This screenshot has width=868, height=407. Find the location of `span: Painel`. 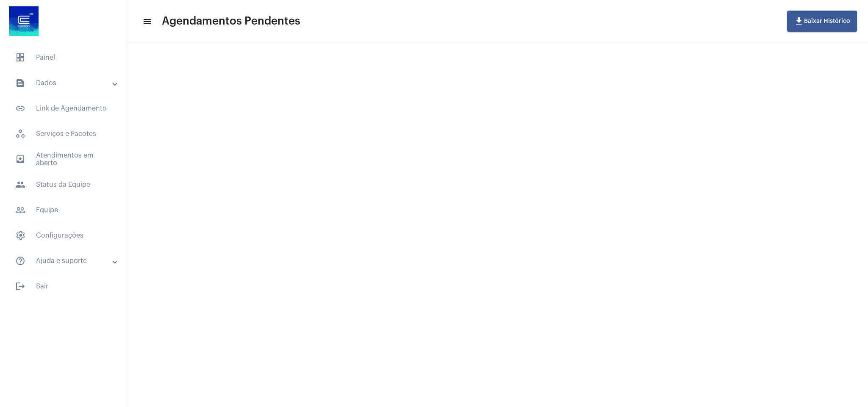

span: Painel is located at coordinates (63, 58).